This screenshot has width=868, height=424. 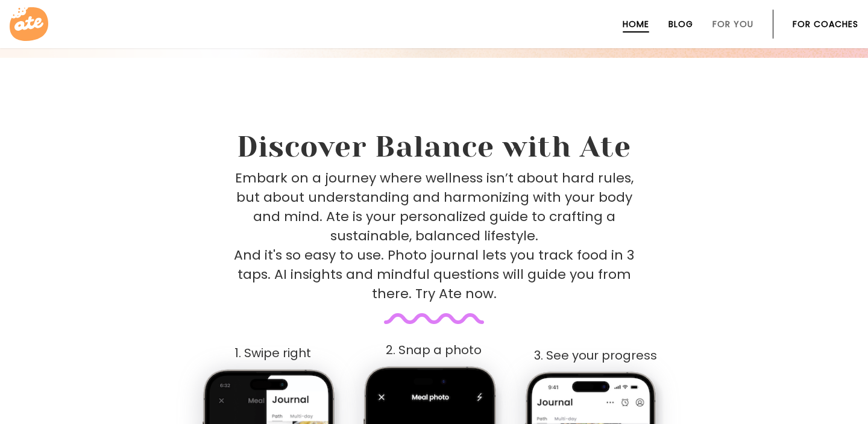 What do you see at coordinates (434, 236) in the screenshot?
I see `p: Embark on a journey where wellness isn’t about hard rules, but about understanding and harmonizin...` at bounding box center [434, 236].